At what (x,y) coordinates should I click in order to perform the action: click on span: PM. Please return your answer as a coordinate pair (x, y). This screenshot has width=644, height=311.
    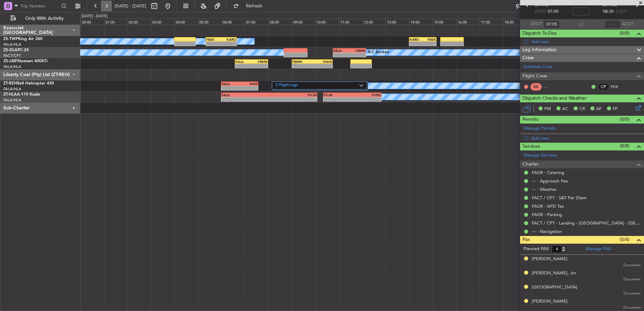
    Looking at the image, I should click on (547, 109).